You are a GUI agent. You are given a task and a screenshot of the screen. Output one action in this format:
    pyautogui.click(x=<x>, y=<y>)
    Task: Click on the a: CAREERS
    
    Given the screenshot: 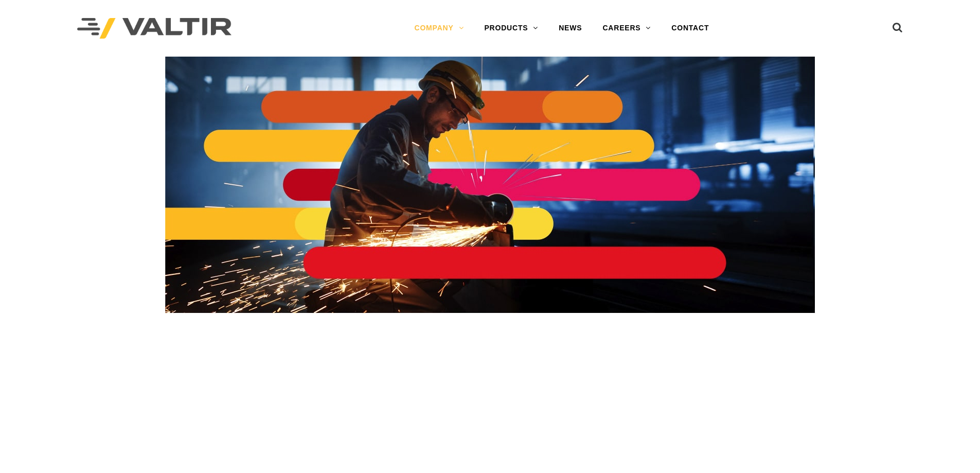 What is the action you would take?
    pyautogui.click(x=627, y=28)
    